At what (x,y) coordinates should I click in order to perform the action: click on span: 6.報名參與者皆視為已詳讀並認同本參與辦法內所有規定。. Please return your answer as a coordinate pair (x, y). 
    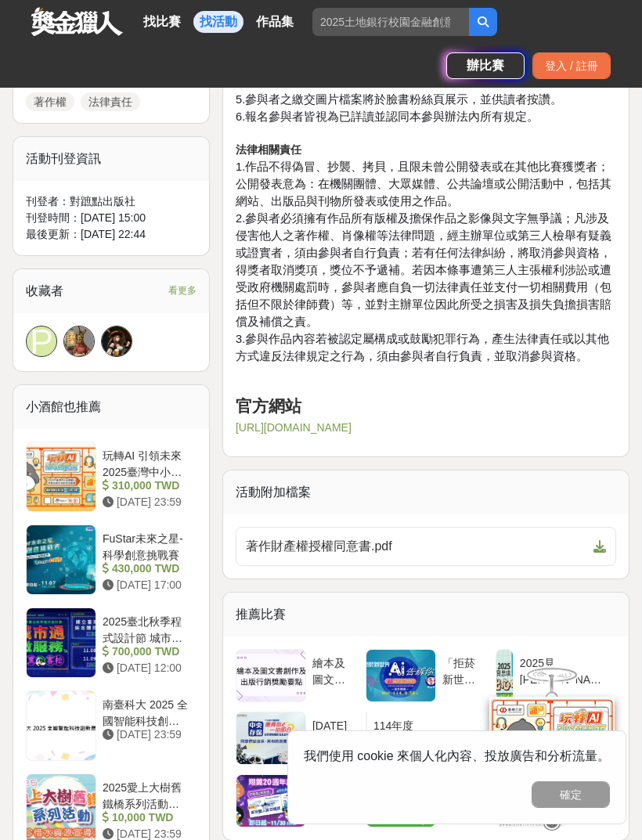
    Looking at the image, I should click on (387, 117).